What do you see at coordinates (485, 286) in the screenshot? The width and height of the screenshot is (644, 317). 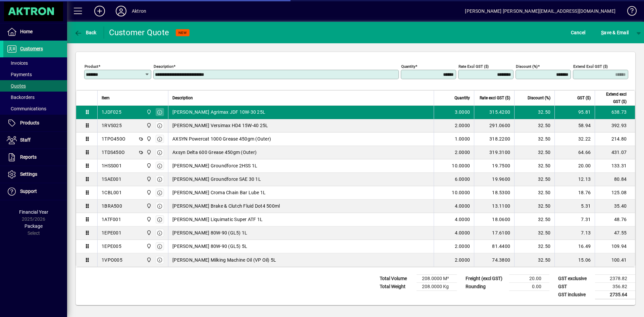 I see `td: Rounding` at bounding box center [485, 286].